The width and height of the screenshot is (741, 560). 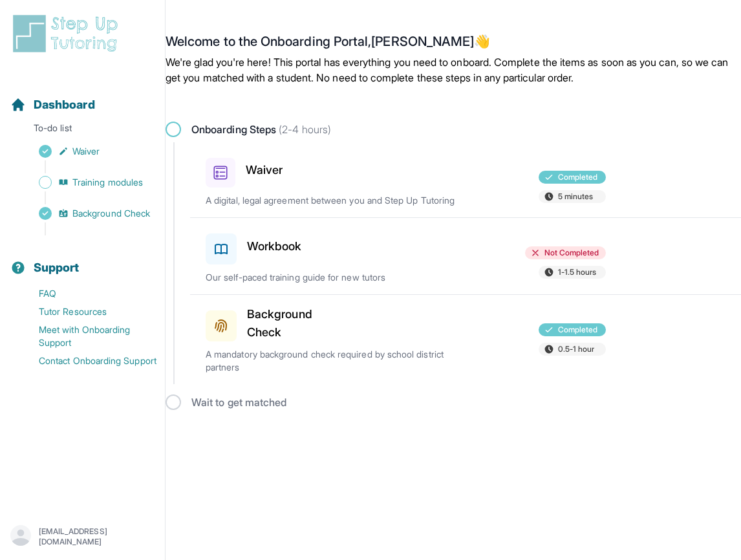 What do you see at coordinates (576, 196) in the screenshot?
I see `span: 5 minutes` at bounding box center [576, 196].